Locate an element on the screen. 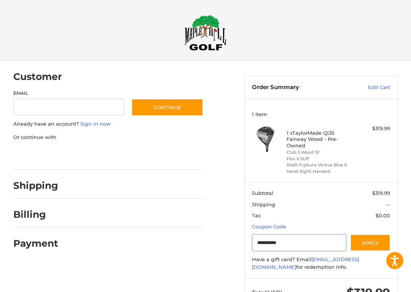 The image size is (411, 292). h3: Order Summary is located at coordinates (299, 87).